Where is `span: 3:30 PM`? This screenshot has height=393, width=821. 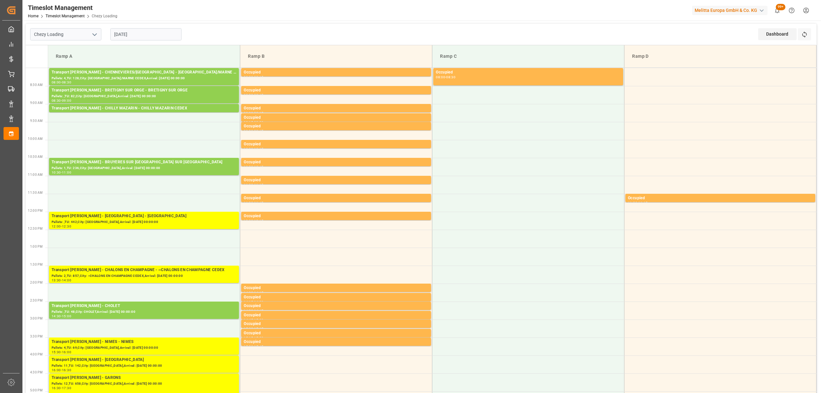
span: 3:30 PM is located at coordinates (36, 336).